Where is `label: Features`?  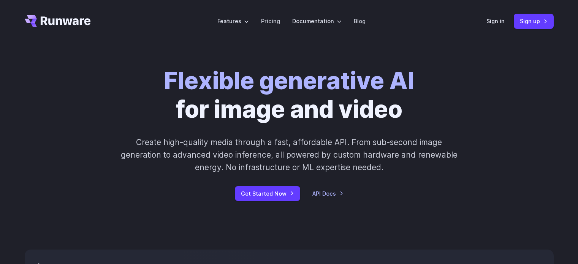 label: Features is located at coordinates (233, 21).